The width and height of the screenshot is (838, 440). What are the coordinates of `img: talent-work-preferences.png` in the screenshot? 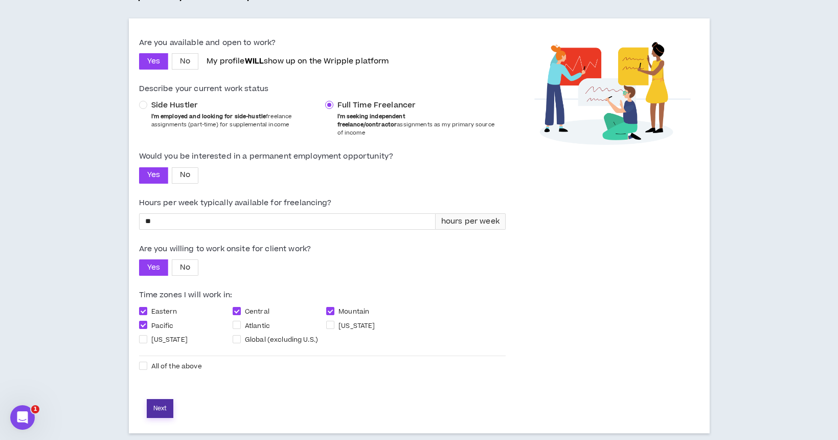 It's located at (613, 93).